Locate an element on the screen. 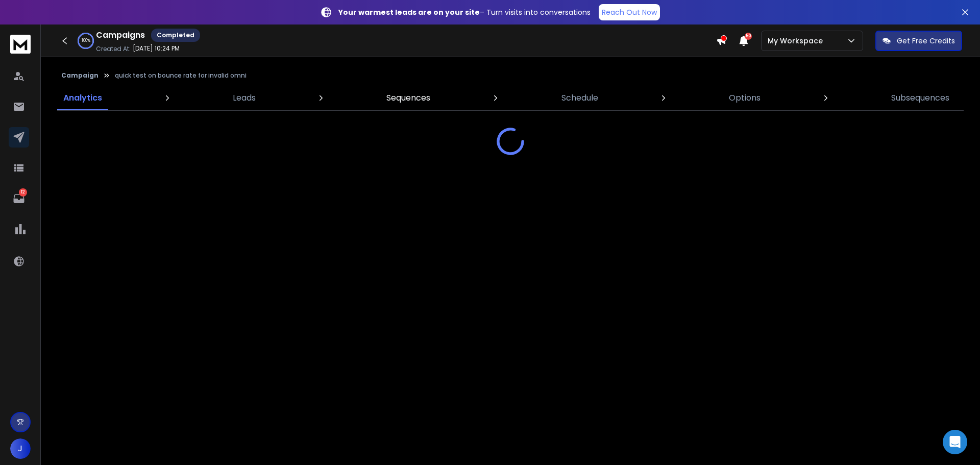 Image resolution: width=980 pixels, height=465 pixels. p: Sequences is located at coordinates (408, 98).